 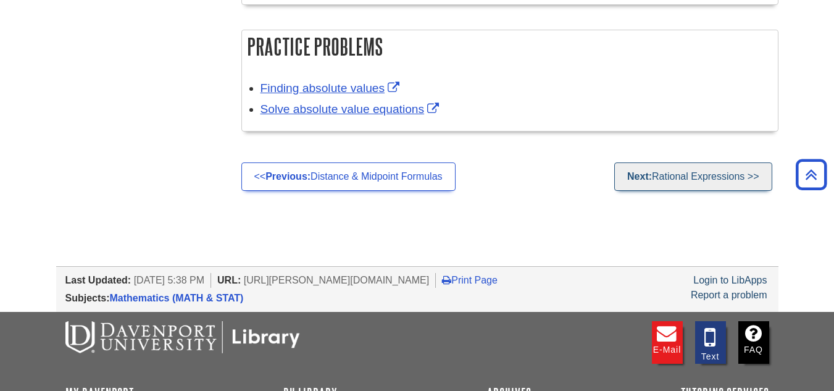 I want to click on a: FAQ, so click(x=754, y=342).